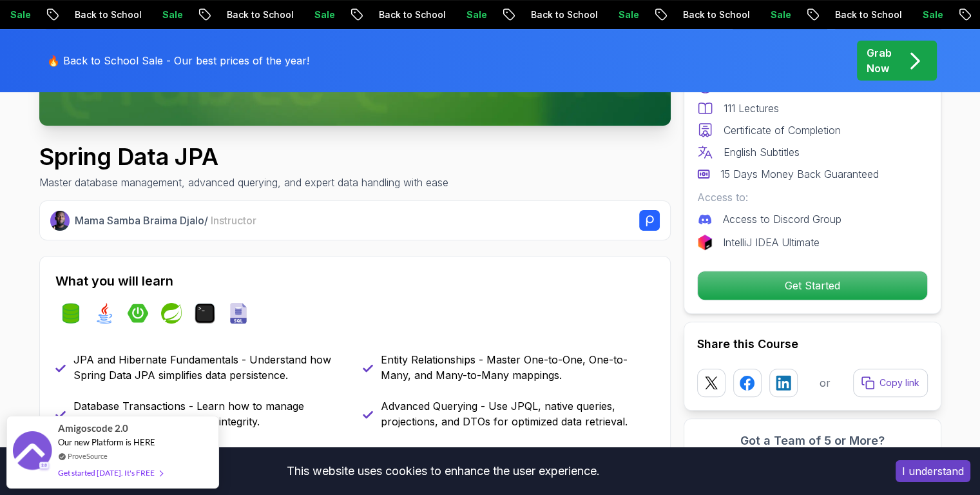  What do you see at coordinates (32, 452) in the screenshot?
I see `img: provesource social proof notification image` at bounding box center [32, 452].